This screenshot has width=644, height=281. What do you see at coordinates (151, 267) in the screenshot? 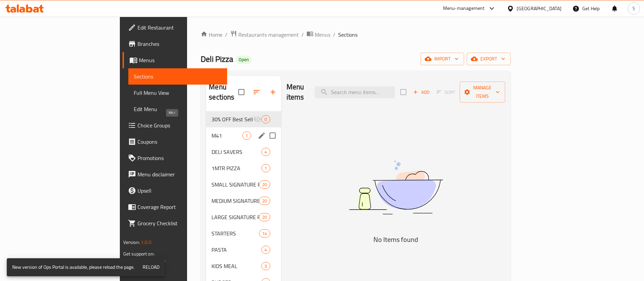
I see `button: Reload` at bounding box center [151, 267].